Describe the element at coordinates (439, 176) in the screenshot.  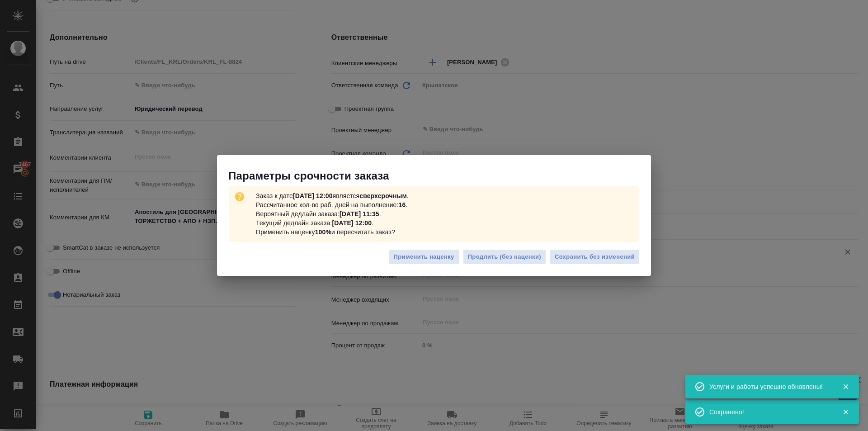
I see `p: Параметры срочности заказа` at that location.